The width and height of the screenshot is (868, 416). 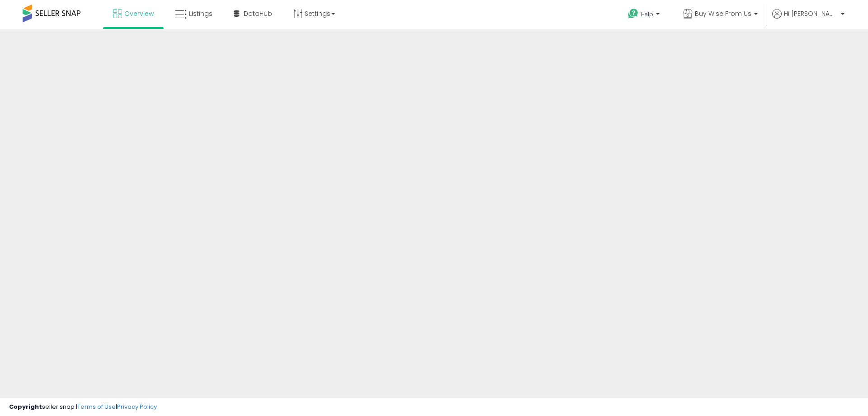 I want to click on span: Overview, so click(x=139, y=13).